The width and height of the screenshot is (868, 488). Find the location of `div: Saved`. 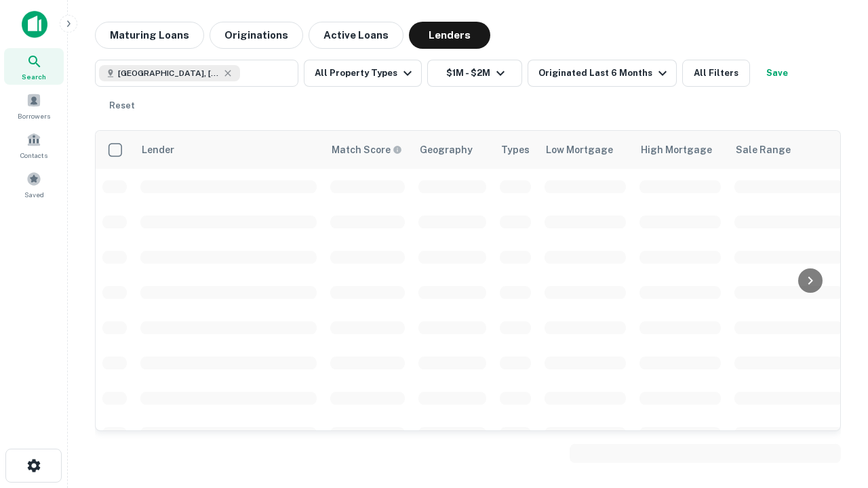

div: Saved is located at coordinates (34, 184).